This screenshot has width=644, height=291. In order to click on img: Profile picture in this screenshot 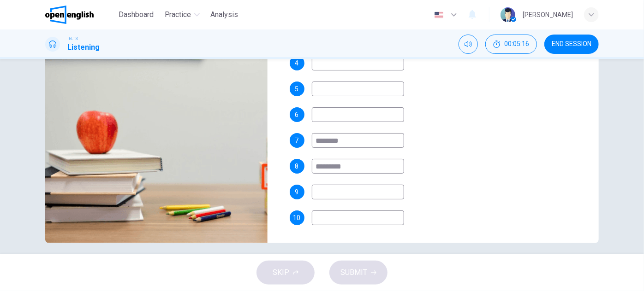, I will do `click(507, 15)`.